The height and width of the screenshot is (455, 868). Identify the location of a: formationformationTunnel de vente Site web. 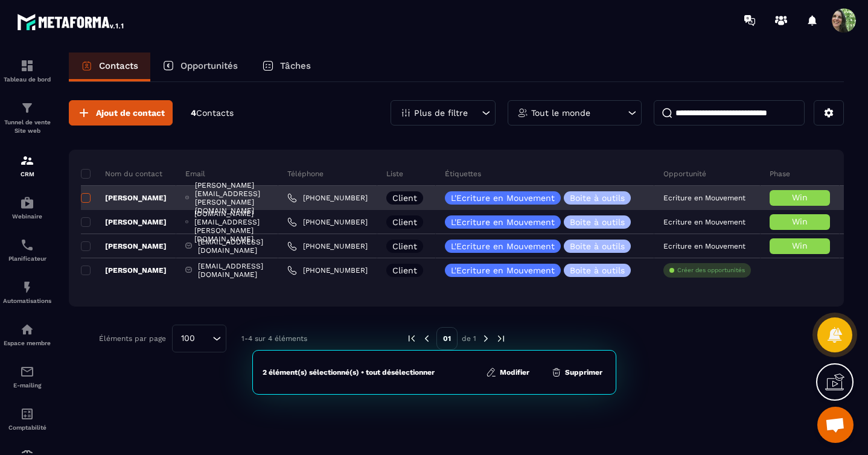
(27, 118).